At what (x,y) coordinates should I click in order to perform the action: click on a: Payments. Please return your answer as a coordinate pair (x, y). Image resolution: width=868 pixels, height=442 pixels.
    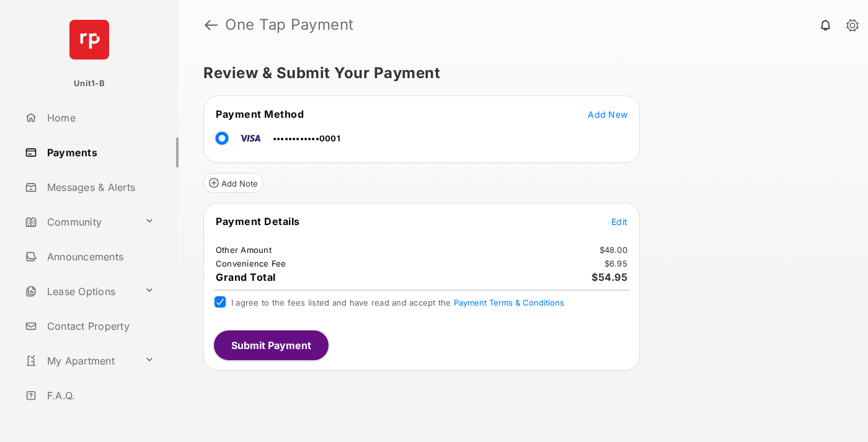
    Looking at the image, I should click on (99, 152).